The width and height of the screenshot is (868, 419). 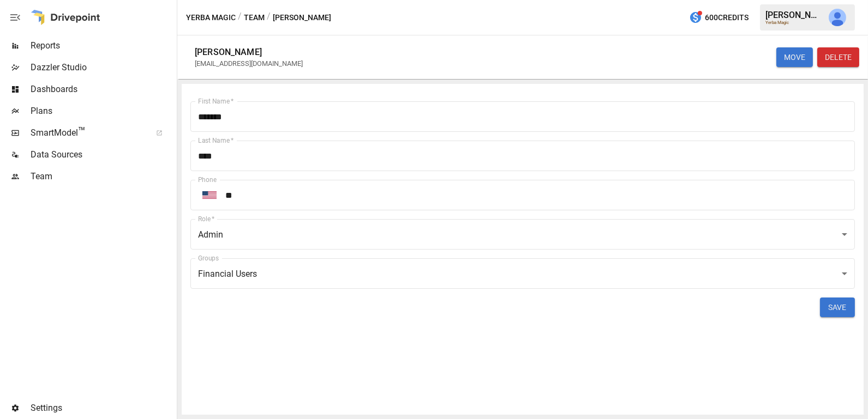 What do you see at coordinates (103, 67) in the screenshot?
I see `span: Dazzler Studio` at bounding box center [103, 67].